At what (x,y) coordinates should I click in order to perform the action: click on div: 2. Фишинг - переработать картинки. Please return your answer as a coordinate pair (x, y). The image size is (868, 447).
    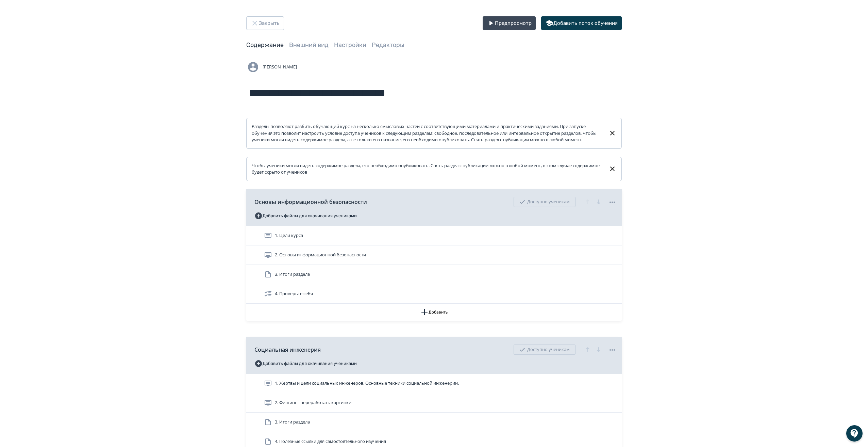
    Looking at the image, I should click on (434, 403).